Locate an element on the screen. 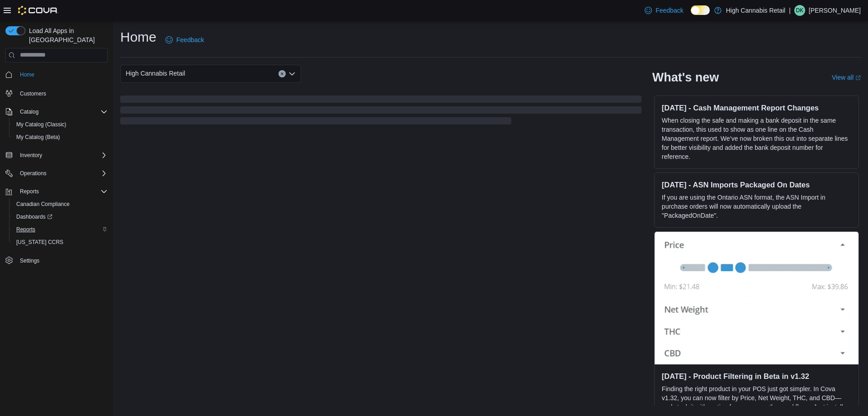 The width and height of the screenshot is (868, 416). button: Canadian Compliance is located at coordinates (60, 204).